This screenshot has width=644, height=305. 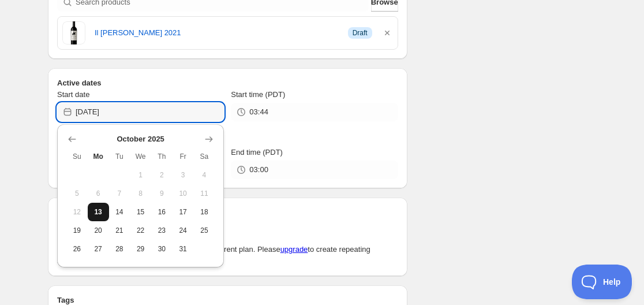 I want to click on span: 18, so click(x=204, y=212).